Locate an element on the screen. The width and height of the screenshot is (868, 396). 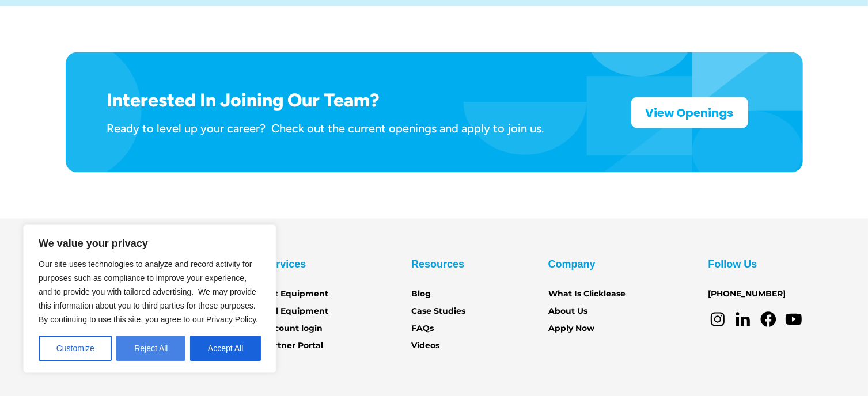
span: Our site uses technologies to analyze and record activity for purposes such as compliance to impr... is located at coordinates (148, 292).